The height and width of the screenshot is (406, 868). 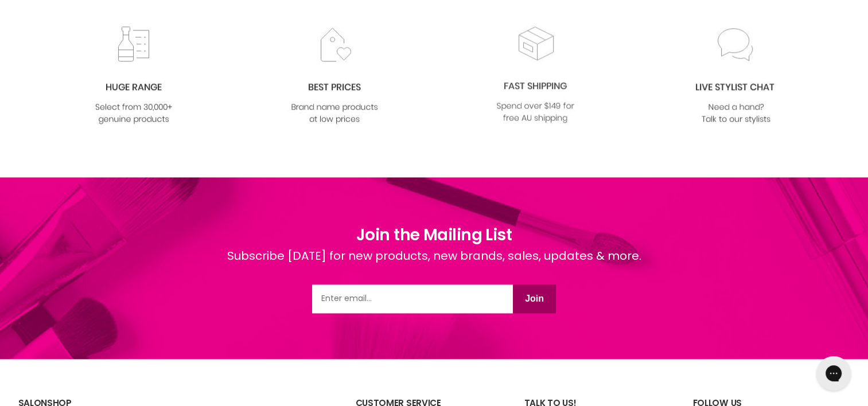 I want to click on img: fast.jpg, so click(x=535, y=74).